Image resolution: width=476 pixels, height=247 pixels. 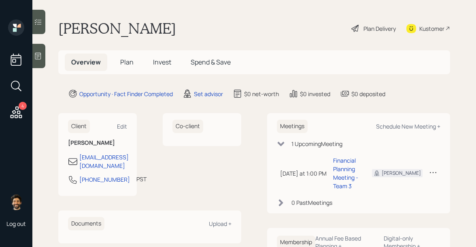 What do you see at coordinates (317, 143) in the screenshot?
I see `div: 1 Upcoming Meeting` at bounding box center [317, 143].